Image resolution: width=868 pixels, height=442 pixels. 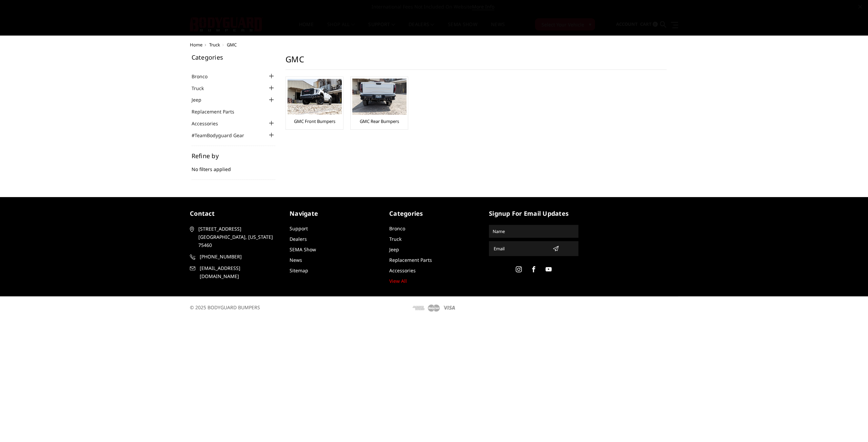 What do you see at coordinates (534, 213) in the screenshot?
I see `h5: signup for email updates` at bounding box center [534, 213].